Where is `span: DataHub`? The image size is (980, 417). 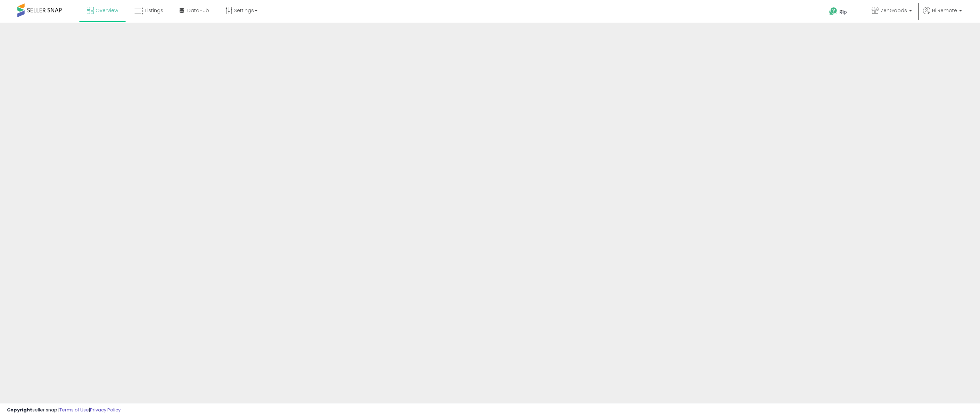 span: DataHub is located at coordinates (198, 11).